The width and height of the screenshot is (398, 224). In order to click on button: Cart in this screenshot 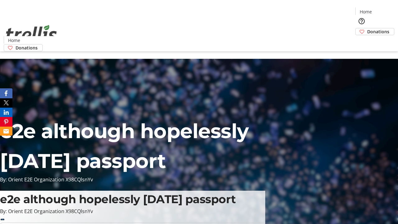, I will do `click(362, 41)`.